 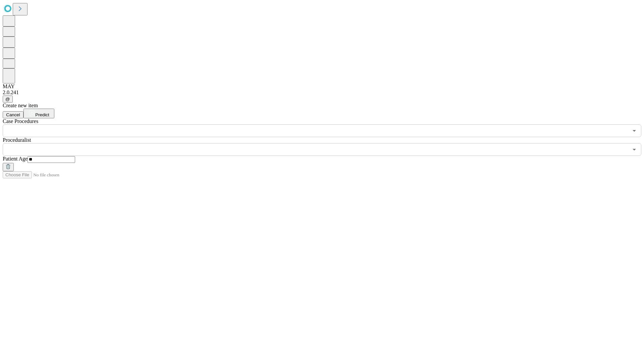 I want to click on span: Predict, so click(x=42, y=114).